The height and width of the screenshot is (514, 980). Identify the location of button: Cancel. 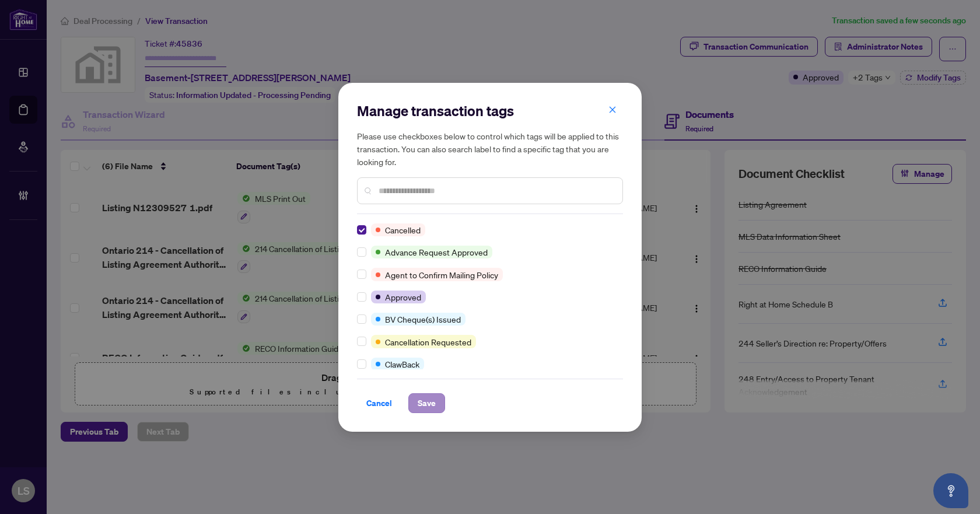
(379, 403).